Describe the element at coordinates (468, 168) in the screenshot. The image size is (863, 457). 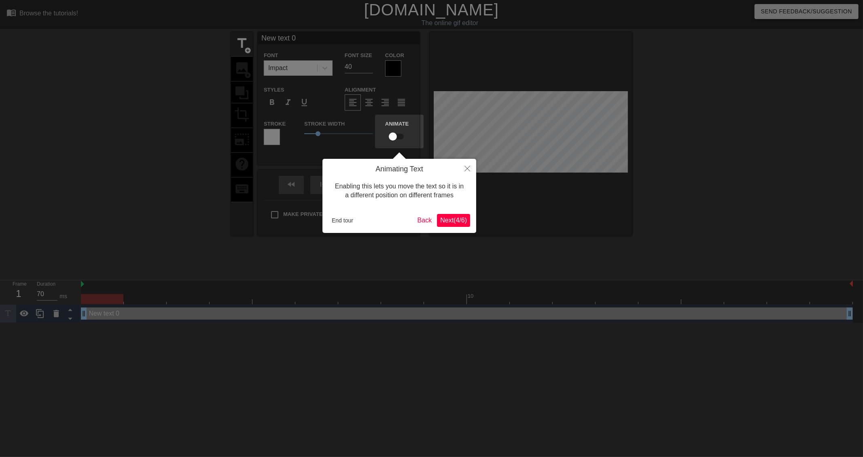
I see `button: Close` at that location.